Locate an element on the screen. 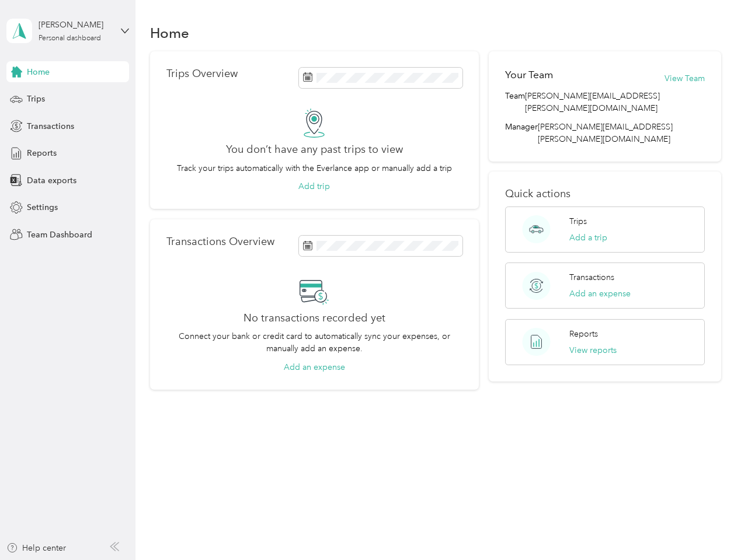 This screenshot has width=741, height=560. span: Trips is located at coordinates (35, 99).